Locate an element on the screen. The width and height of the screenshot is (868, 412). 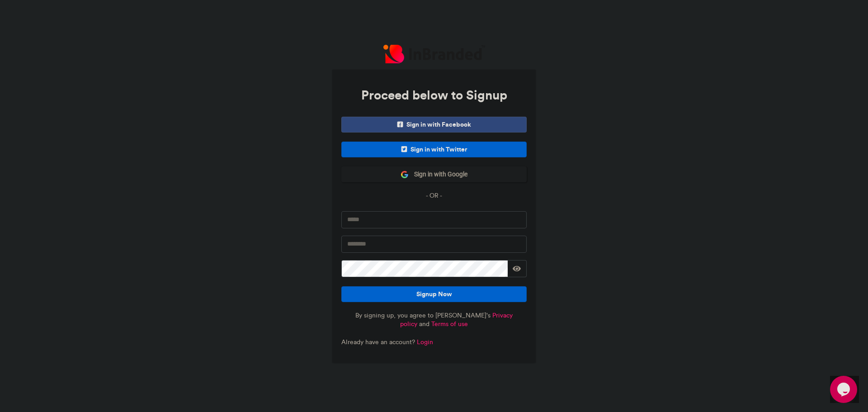
span: Sign in with Facebook is located at coordinates (434, 124).